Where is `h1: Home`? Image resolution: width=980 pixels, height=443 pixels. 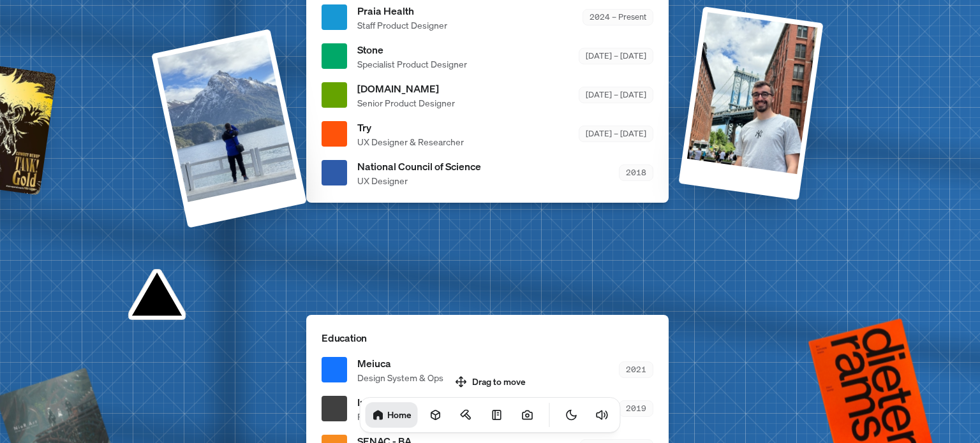
h1: Home is located at coordinates (399, 415).